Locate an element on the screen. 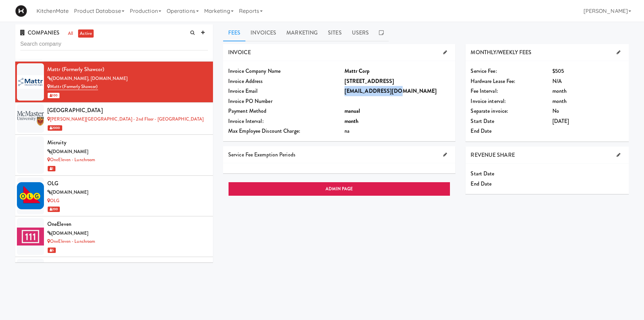  span: 200 is located at coordinates (54, 209).